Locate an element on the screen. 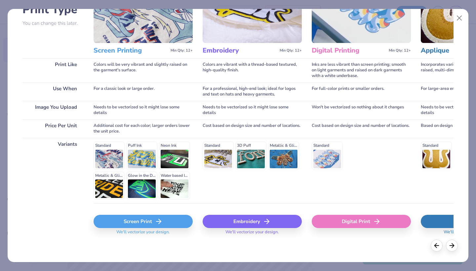 This screenshot has height=271, width=476. h3: Embroidery is located at coordinates (240, 51).